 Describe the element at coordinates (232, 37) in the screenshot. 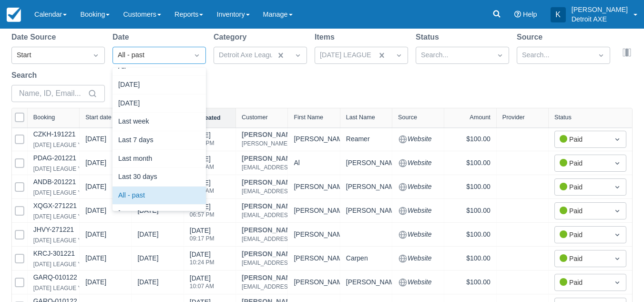

I see `label: Category` at that location.